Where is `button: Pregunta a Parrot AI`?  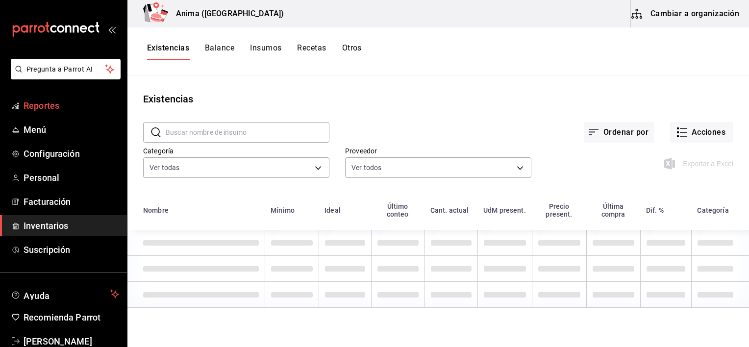
button: Pregunta a Parrot AI is located at coordinates (66, 69).